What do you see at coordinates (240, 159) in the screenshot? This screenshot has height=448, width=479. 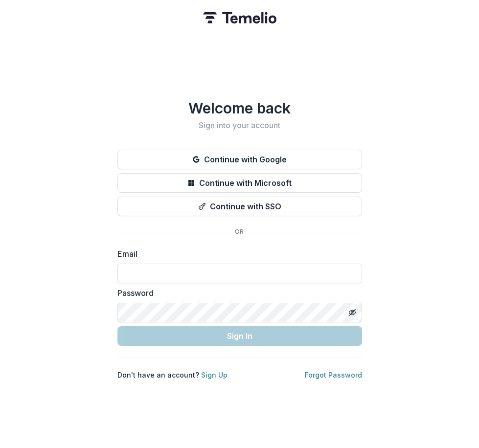 I see `button: Continue with Google` at bounding box center [240, 159].